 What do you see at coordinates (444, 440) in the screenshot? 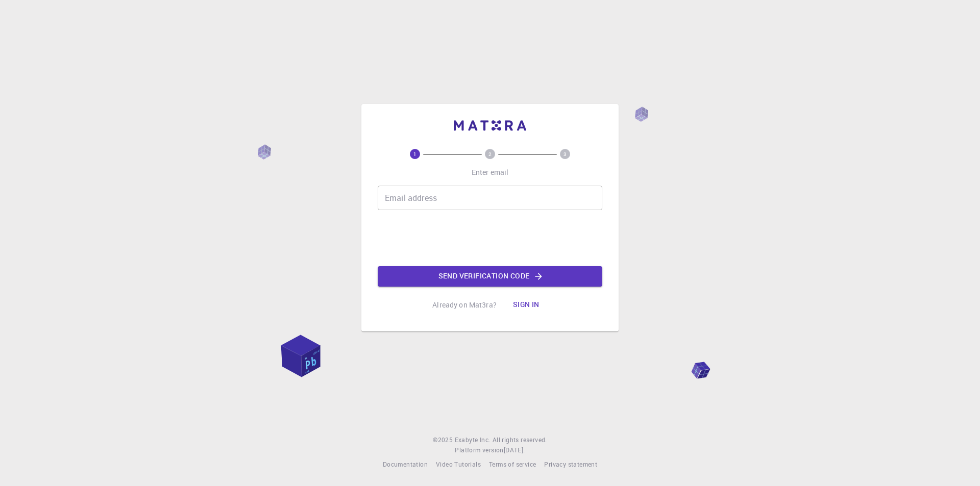
I see `span: © 2025` at bounding box center [444, 440].